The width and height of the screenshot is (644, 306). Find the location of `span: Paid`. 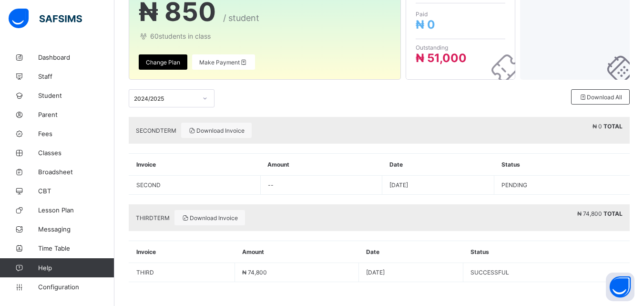

span: Paid is located at coordinates (460, 14).